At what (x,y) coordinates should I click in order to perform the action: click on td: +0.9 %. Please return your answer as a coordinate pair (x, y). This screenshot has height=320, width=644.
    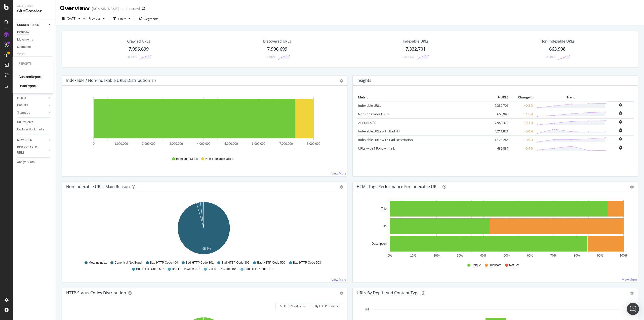
    Looking at the image, I should click on (522, 140).